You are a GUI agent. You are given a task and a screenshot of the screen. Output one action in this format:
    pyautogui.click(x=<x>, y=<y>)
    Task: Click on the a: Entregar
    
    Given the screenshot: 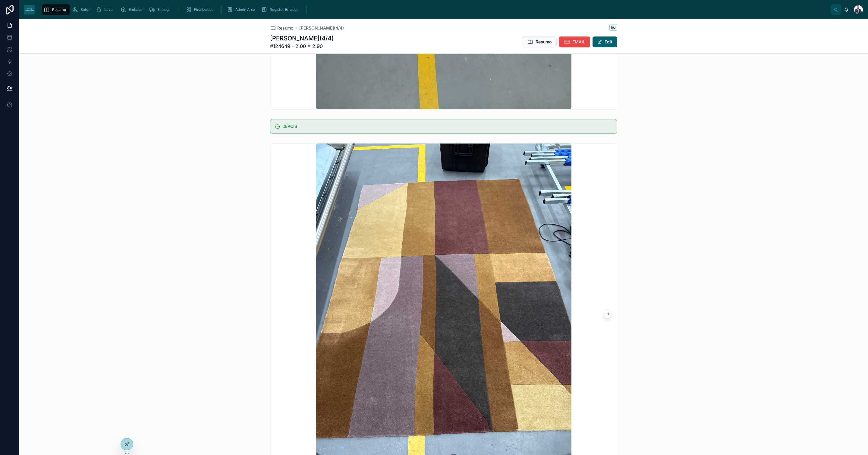 What is the action you would take?
    pyautogui.click(x=161, y=10)
    